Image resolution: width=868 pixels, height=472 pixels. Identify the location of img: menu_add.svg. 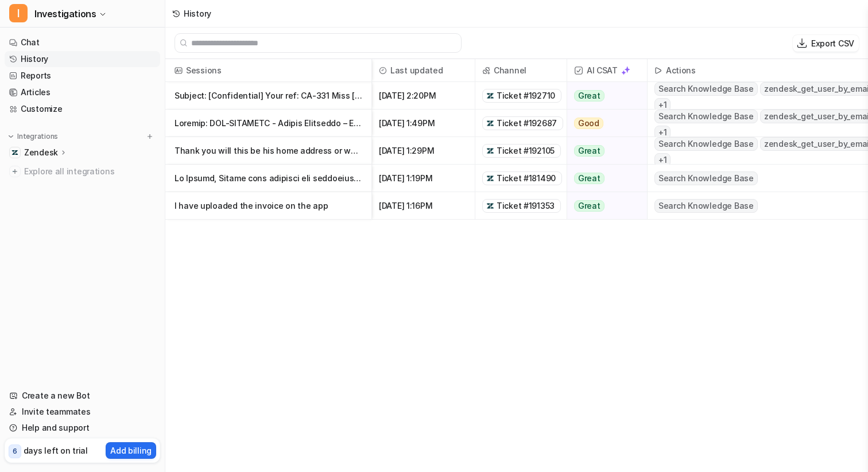
(150, 137).